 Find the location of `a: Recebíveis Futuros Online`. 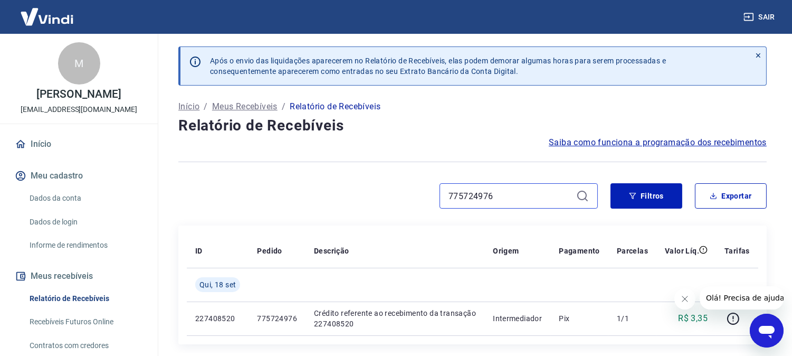

a: Recebíveis Futuros Online is located at coordinates (85, 321).